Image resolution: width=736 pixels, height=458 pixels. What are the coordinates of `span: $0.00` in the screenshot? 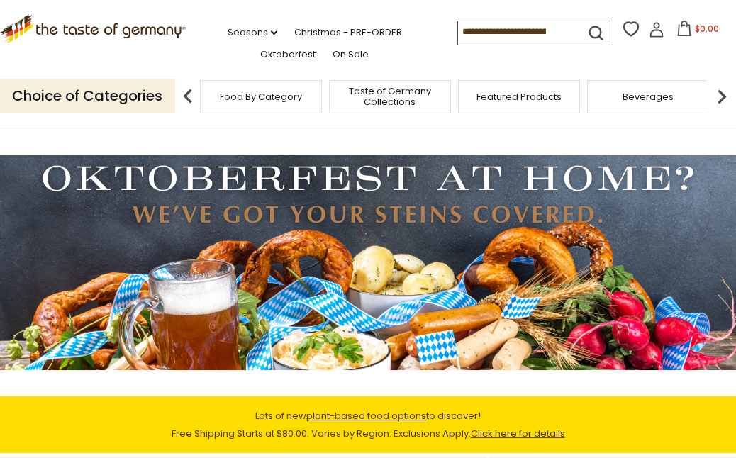 It's located at (707, 28).